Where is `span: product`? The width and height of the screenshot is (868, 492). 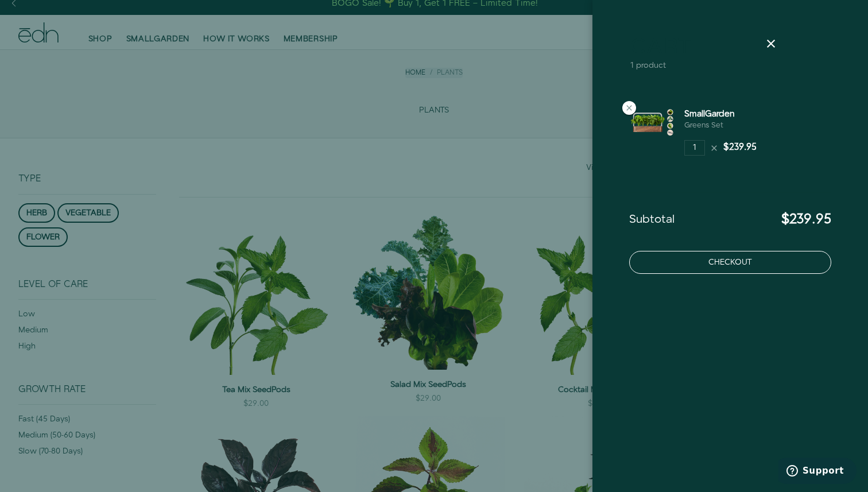
span: product is located at coordinates (651, 65).